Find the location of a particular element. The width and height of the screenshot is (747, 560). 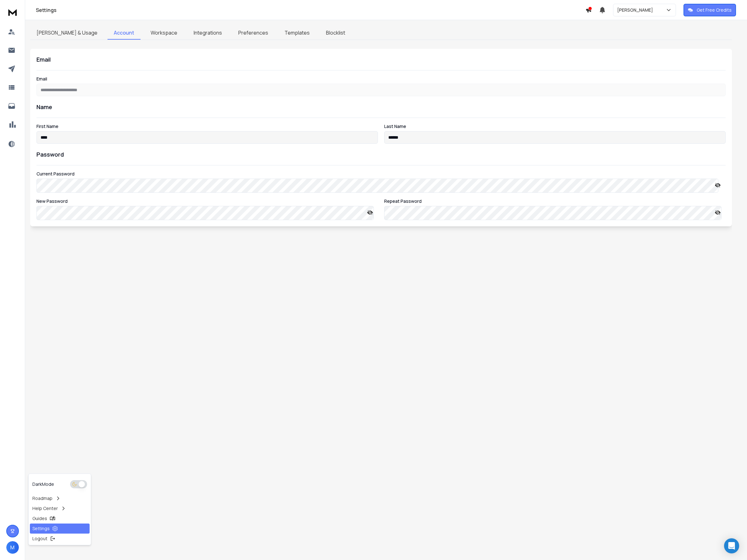

p: Roadmap is located at coordinates (42, 498).